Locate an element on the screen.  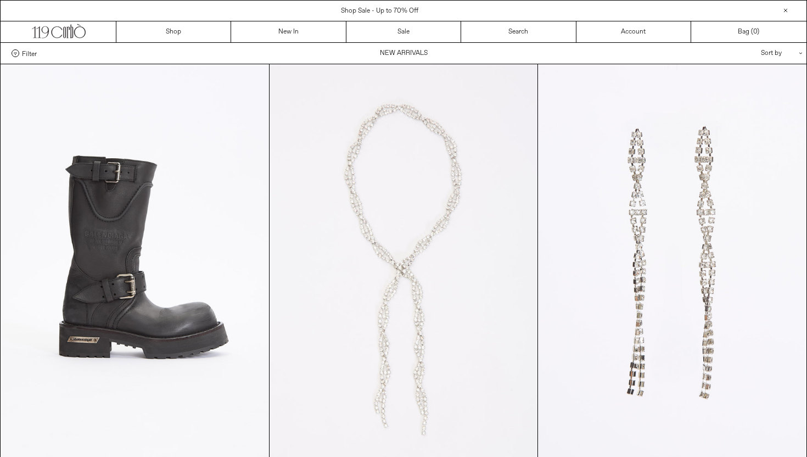
div: Sort by is located at coordinates (746, 53).